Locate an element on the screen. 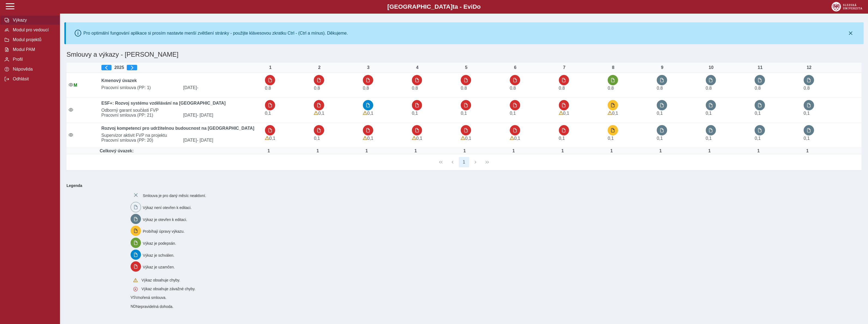  div: 4 is located at coordinates (418, 67).